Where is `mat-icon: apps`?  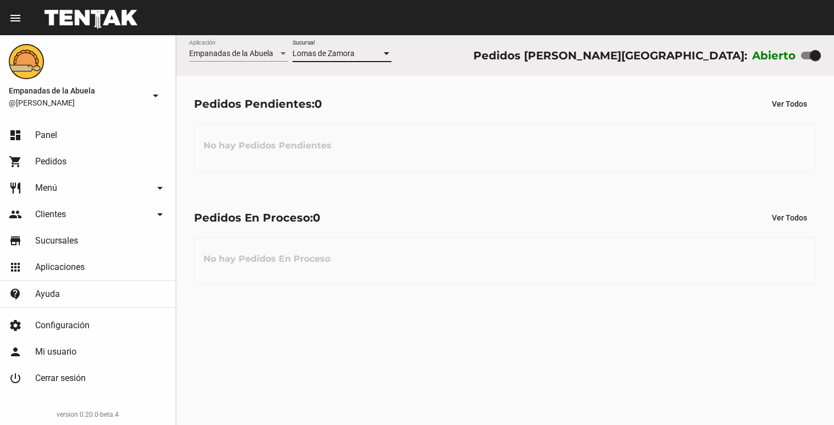 mat-icon: apps is located at coordinates (15, 267).